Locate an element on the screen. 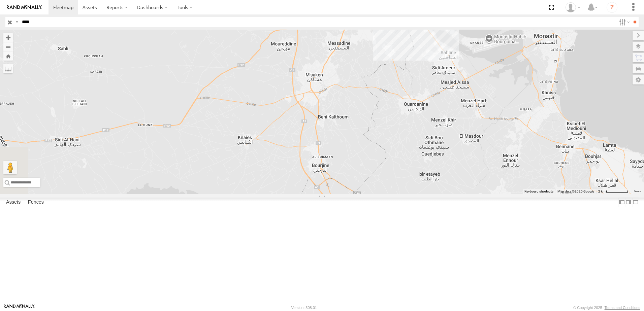  a: Terms and Conditions is located at coordinates (622, 307).